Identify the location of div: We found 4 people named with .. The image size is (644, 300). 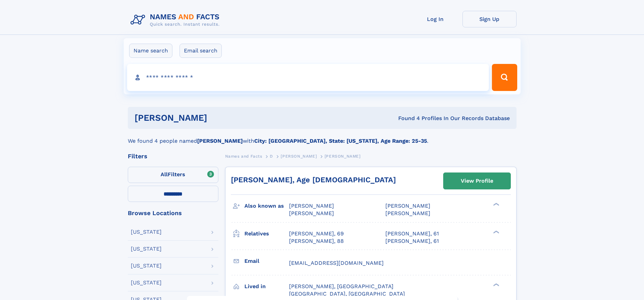
(322, 137).